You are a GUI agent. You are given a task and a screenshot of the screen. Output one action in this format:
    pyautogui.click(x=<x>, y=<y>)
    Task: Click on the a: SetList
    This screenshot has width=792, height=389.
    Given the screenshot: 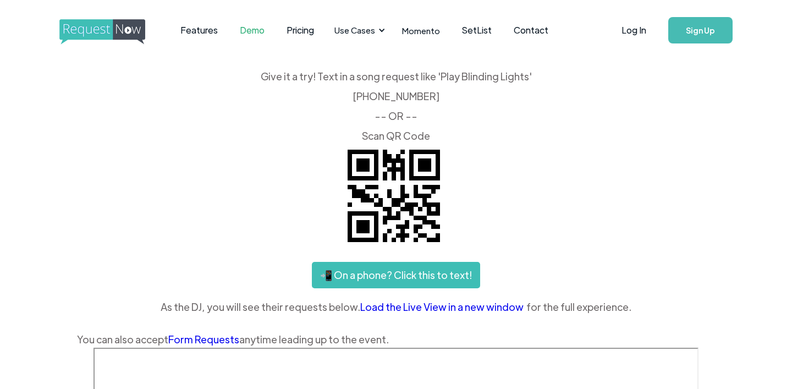 What is the action you would take?
    pyautogui.click(x=477, y=30)
    